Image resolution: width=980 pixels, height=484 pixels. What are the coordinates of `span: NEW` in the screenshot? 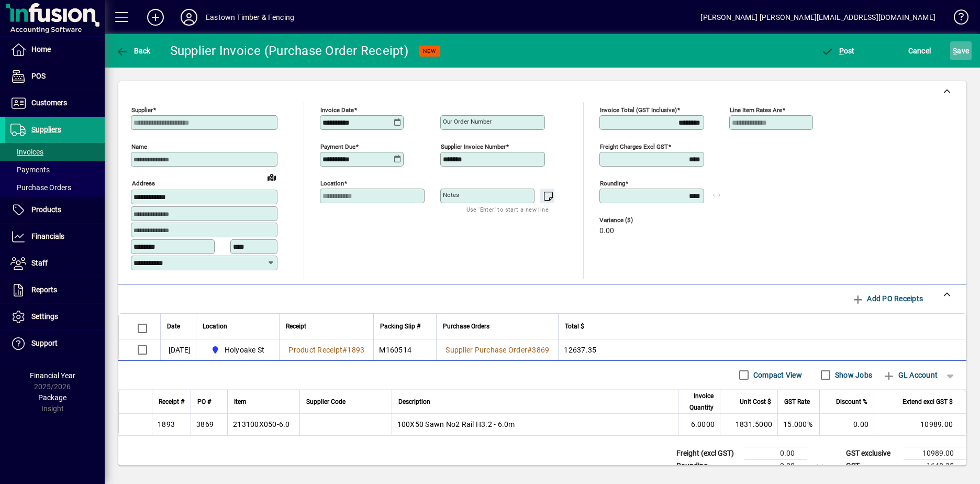 It's located at (429, 51).